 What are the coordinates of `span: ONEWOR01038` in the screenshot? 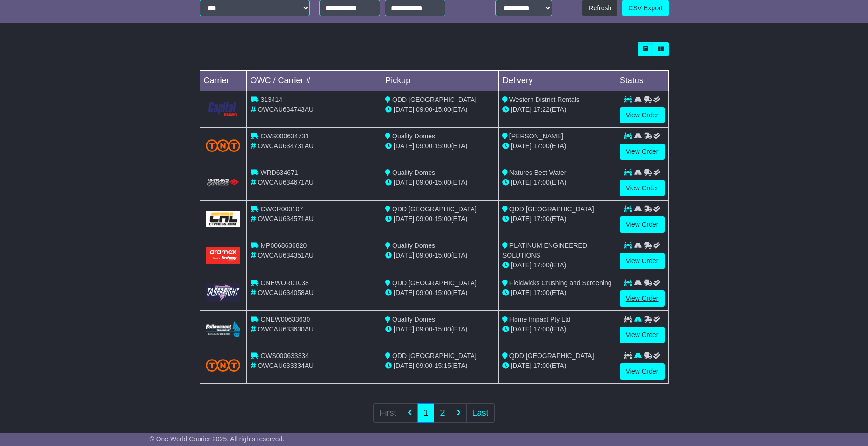 It's located at (285, 283).